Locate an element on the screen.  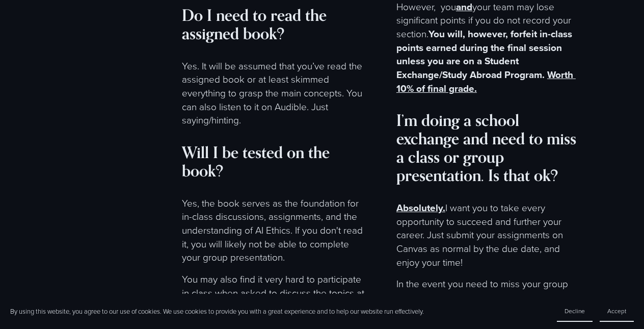
p: By using this website, you agree to our use of cookies. We use cookies to provide you with a grea... is located at coordinates (217, 311).